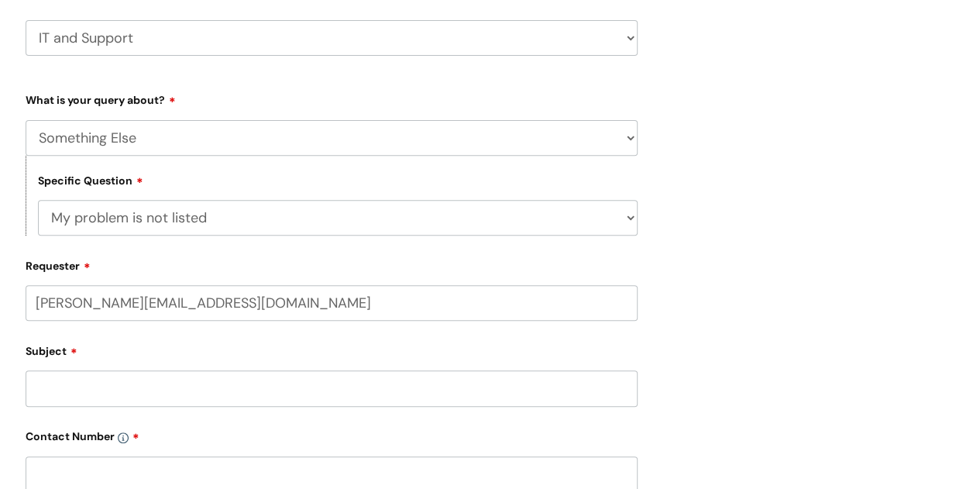 The width and height of the screenshot is (980, 489). Describe the element at coordinates (331, 434) in the screenshot. I see `label: Contact Number` at that location.